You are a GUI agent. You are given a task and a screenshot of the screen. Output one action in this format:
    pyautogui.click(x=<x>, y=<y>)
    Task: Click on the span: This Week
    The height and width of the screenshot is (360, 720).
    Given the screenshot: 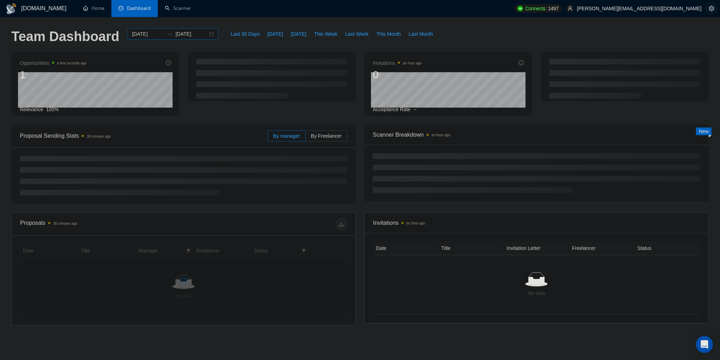 What is the action you would take?
    pyautogui.click(x=326, y=34)
    